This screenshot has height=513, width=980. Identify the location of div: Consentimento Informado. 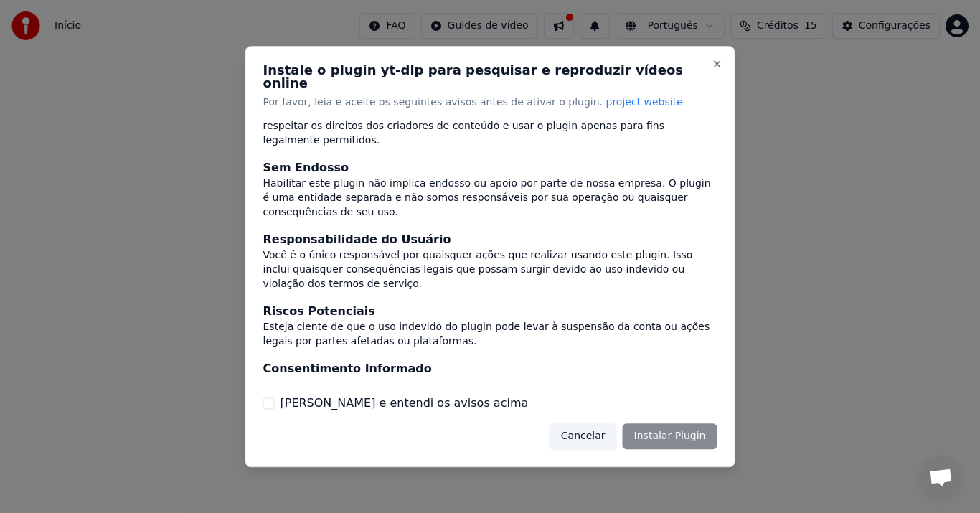
(490, 370).